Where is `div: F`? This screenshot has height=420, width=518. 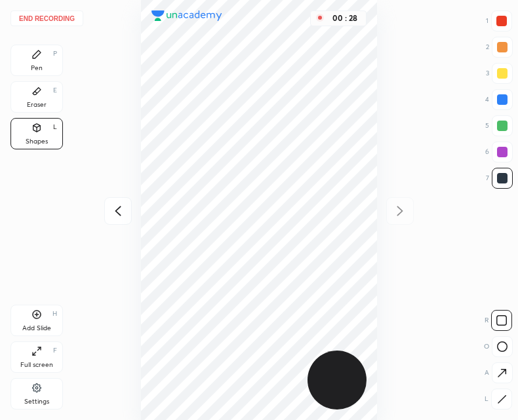
div: F is located at coordinates (55, 350).